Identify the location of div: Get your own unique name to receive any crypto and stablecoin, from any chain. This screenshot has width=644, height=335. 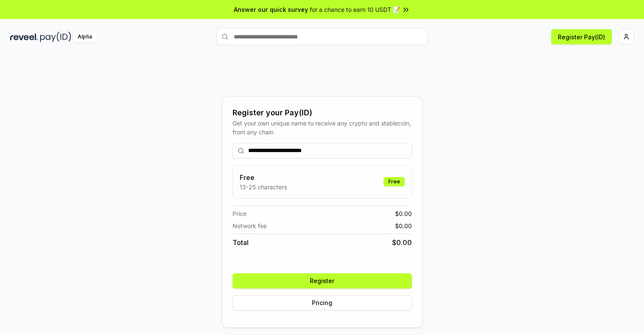
(322, 127).